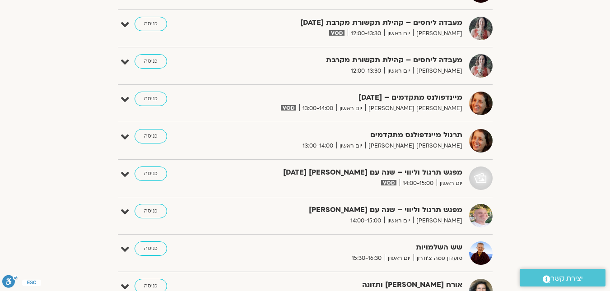  What do you see at coordinates (352, 247) in the screenshot?
I see `strong: שש השלמויות` at bounding box center [352, 247].